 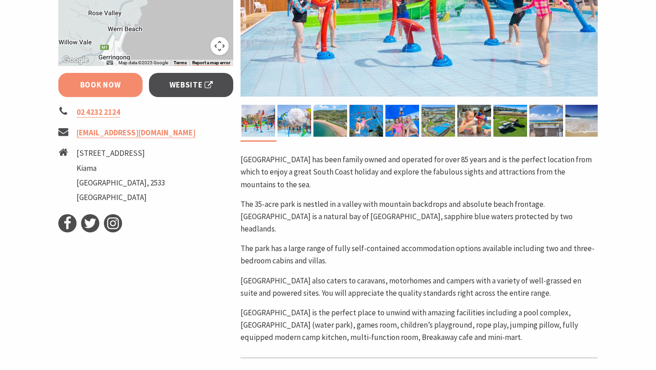 I want to click on p: The 35-acre park is nestled in a valley with mountain backdrops and absolute beach frontage. [GEO..., so click(x=419, y=217).